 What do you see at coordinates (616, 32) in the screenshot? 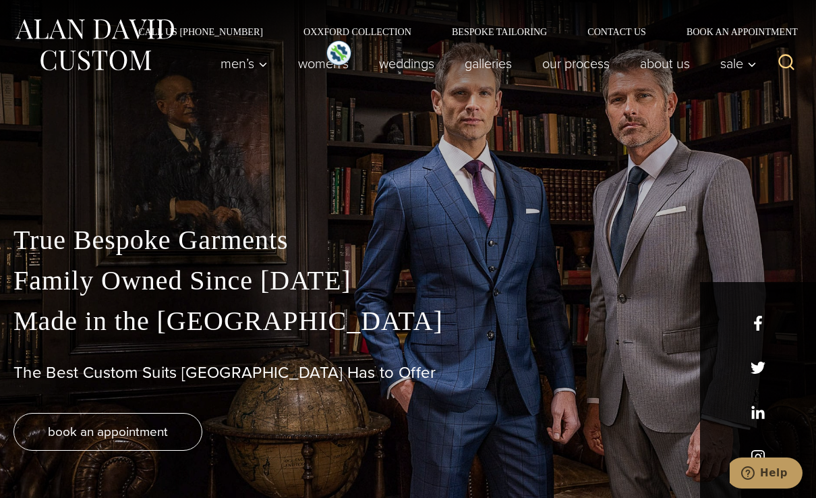
I see `a: Contact Us` at bounding box center [616, 32].